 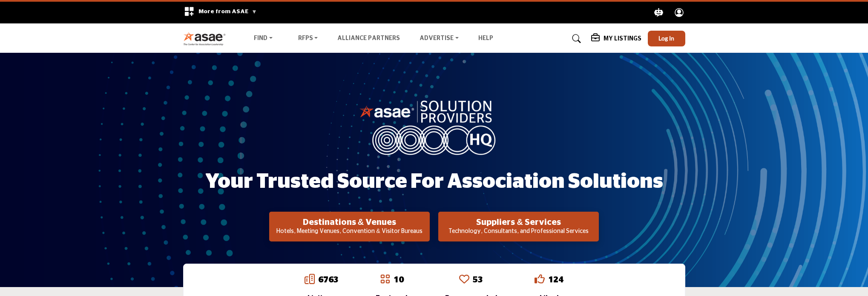 What do you see at coordinates (556, 280) in the screenshot?
I see `a: 124` at bounding box center [556, 280].